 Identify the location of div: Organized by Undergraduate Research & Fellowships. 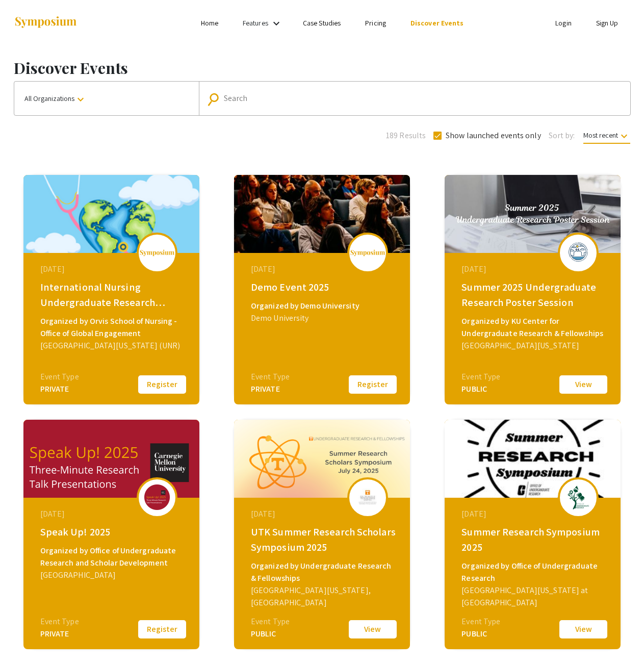
(323, 572).